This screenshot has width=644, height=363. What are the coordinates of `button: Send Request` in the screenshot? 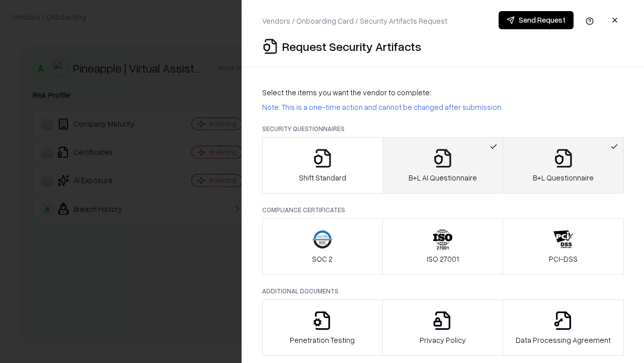 It's located at (536, 20).